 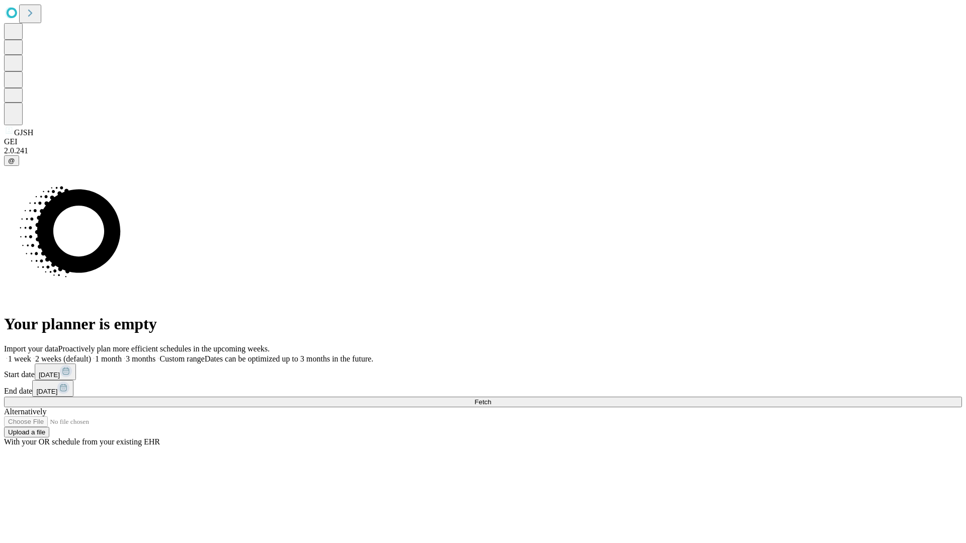 I want to click on button: Fetch, so click(x=483, y=402).